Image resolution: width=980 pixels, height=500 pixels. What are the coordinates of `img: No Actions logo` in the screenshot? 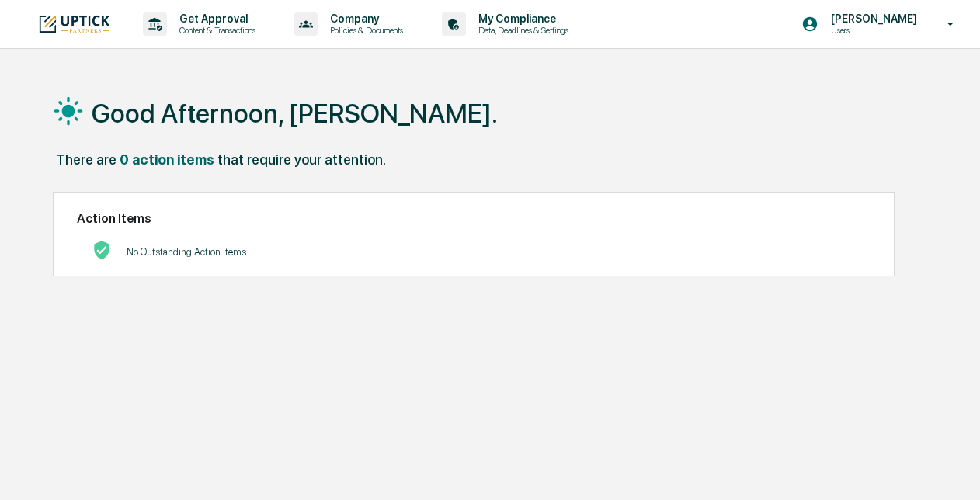 It's located at (102, 250).